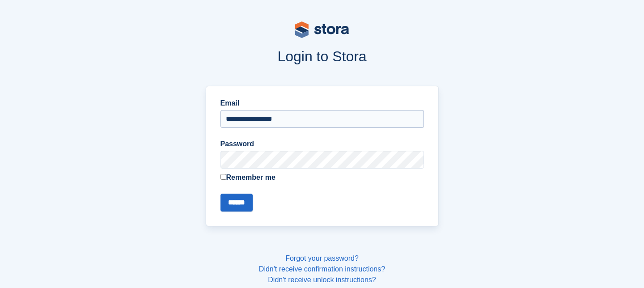 The width and height of the screenshot is (644, 288). Describe the element at coordinates (322, 30) in the screenshot. I see `img: stora-logo-53a41332b3708ae10de48c4981b4e9114cc0af31d8433b30ea865607fb682f29.svg` at that location.